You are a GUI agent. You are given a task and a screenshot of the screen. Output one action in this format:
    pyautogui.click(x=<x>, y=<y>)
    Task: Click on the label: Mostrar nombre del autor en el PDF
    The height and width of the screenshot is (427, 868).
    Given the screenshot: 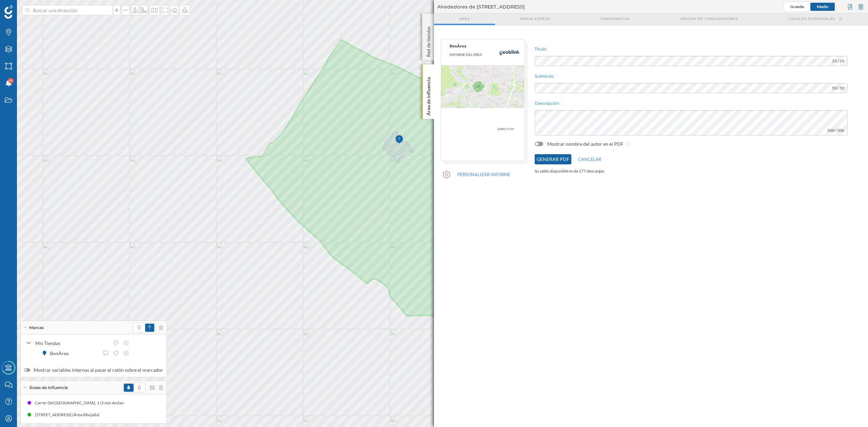 What is the action you would take?
    pyautogui.click(x=585, y=144)
    